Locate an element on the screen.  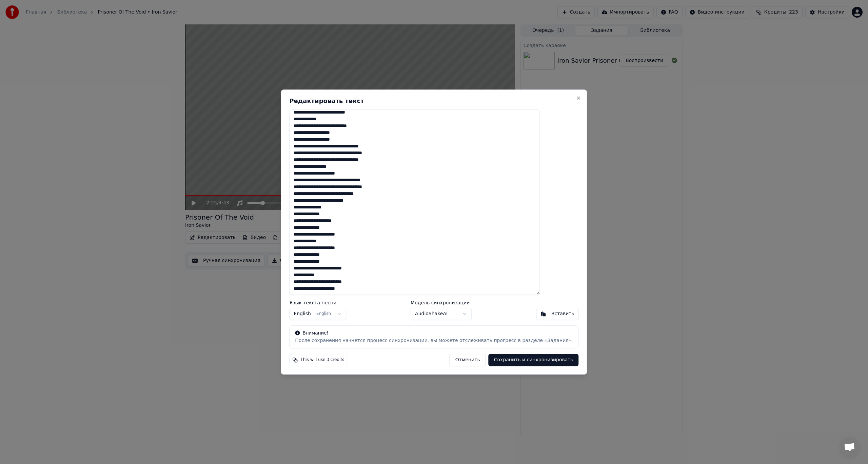
button: Сохранить и синхронизировать is located at coordinates (534, 360).